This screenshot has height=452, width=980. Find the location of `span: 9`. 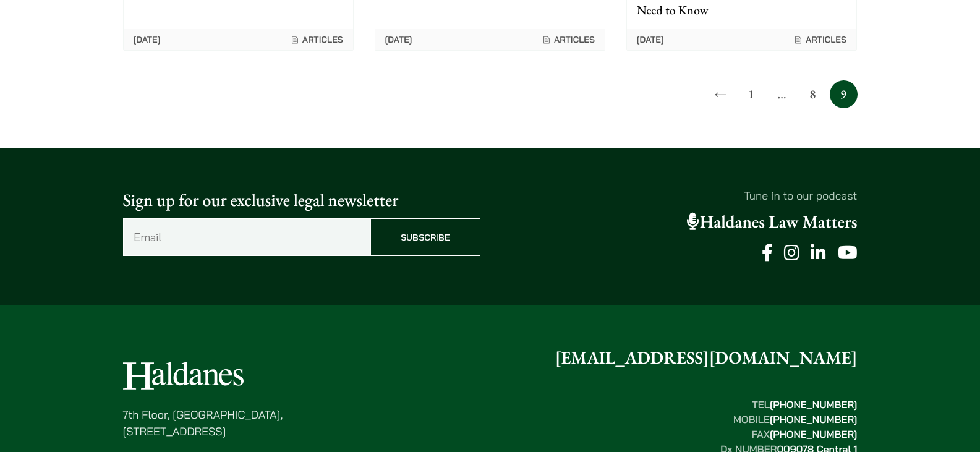

span: 9 is located at coordinates (843, 94).